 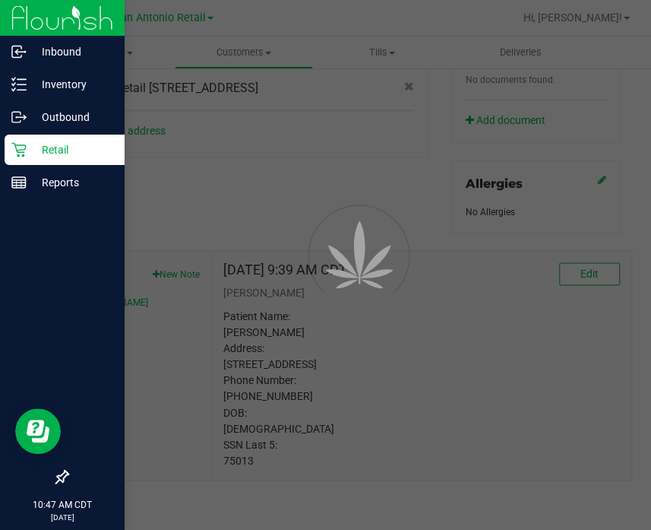 What do you see at coordinates (62, 505) in the screenshot?
I see `p: 10:47 AM CDT` at bounding box center [62, 505].